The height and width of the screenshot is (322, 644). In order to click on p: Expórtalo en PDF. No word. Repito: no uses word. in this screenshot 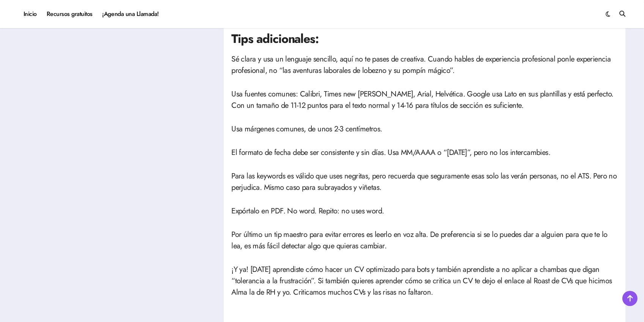, I will do `click(424, 211)`.